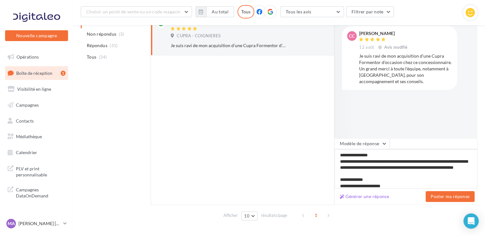 The width and height of the screenshot is (485, 235). Describe the element at coordinates (41, 171) in the screenshot. I see `span: PLV et print personnalisable` at that location.